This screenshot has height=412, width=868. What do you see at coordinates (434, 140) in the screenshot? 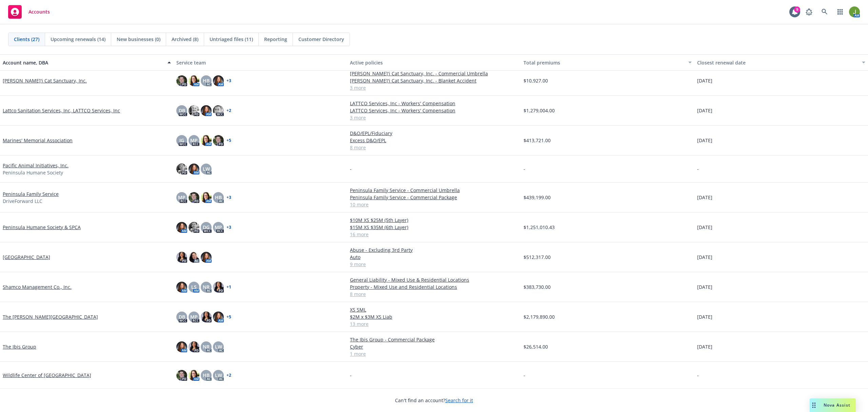
I see `a: Excess D&O/EPL` at bounding box center [434, 140].